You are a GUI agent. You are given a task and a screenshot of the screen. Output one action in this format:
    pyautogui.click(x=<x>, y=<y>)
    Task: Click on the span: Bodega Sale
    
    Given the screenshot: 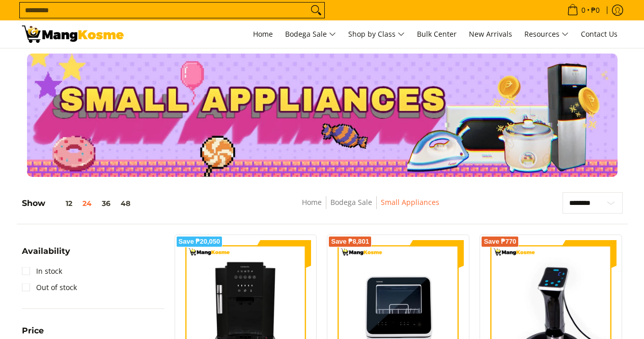 What is the action you would take?
    pyautogui.click(x=311, y=34)
    